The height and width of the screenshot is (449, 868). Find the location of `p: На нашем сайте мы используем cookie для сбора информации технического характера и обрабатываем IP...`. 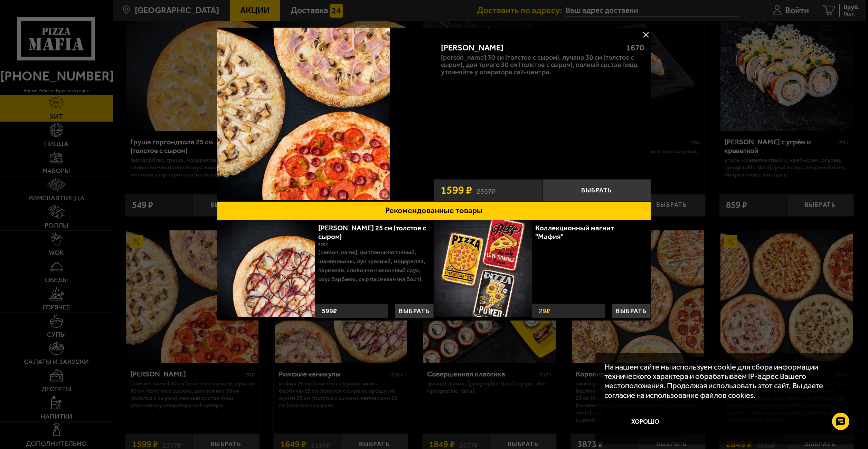

p: На нашем сайте мы используем cookie для сбора информации технического характера и обрабатываем IP... is located at coordinates (723, 381).